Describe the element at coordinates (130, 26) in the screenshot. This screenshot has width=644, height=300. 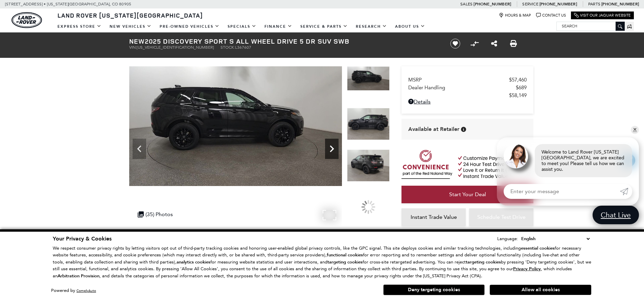
I see `a: New Vehicles` at that location.